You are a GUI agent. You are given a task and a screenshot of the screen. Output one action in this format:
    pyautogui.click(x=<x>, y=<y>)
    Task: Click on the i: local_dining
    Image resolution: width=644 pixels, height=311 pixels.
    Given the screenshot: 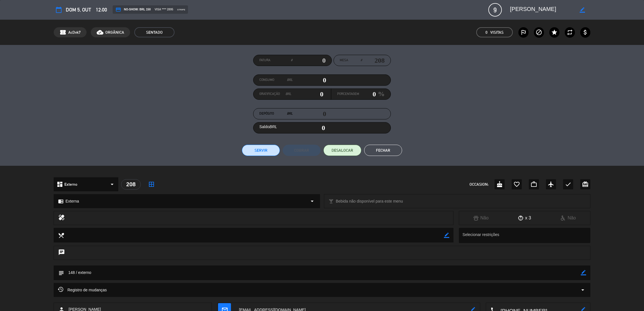 What is the action you would take?
    pyautogui.click(x=61, y=235)
    